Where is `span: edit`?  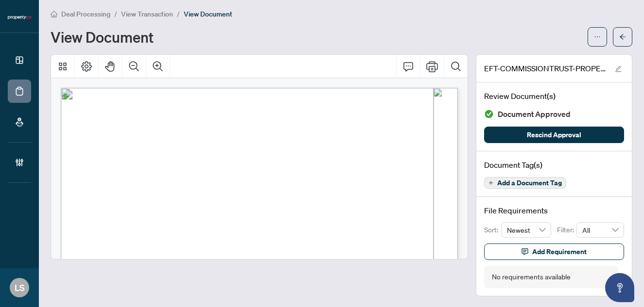
span: edit is located at coordinates (618, 69).